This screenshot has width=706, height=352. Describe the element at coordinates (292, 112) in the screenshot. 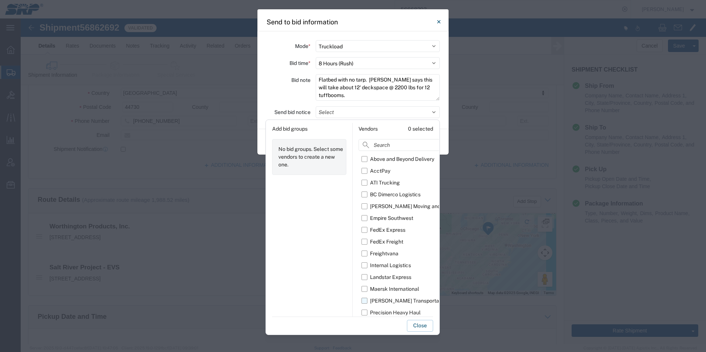

I see `label: Send bid notice` at that location.